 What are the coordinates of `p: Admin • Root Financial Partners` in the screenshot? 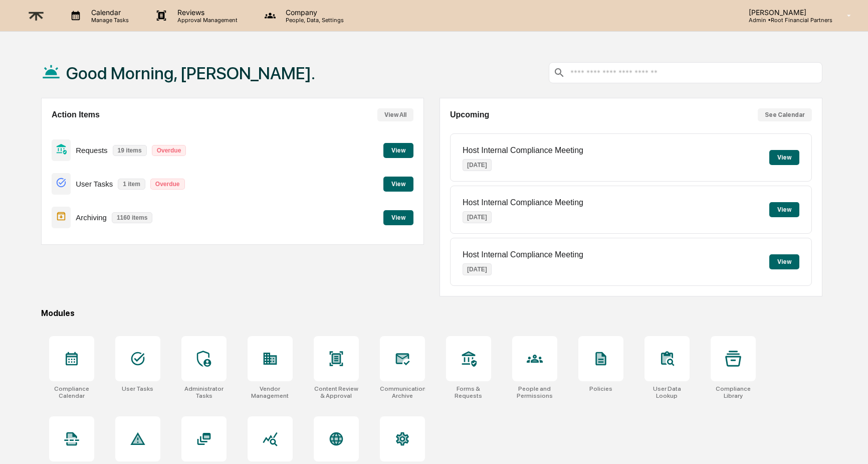 It's located at (787, 20).